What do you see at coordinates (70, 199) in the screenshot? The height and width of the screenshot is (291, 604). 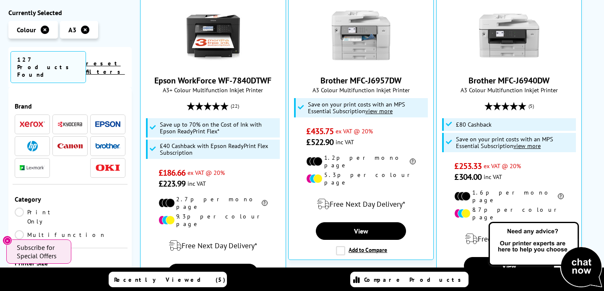 I see `div: Category` at bounding box center [70, 199].